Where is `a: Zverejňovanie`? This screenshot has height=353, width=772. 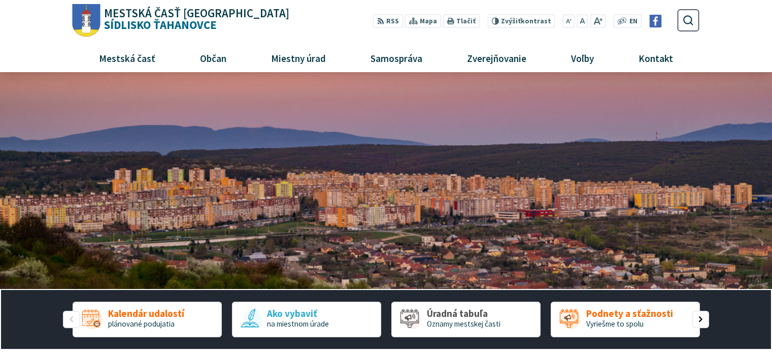 a: Zverejňovanie is located at coordinates (497, 58).